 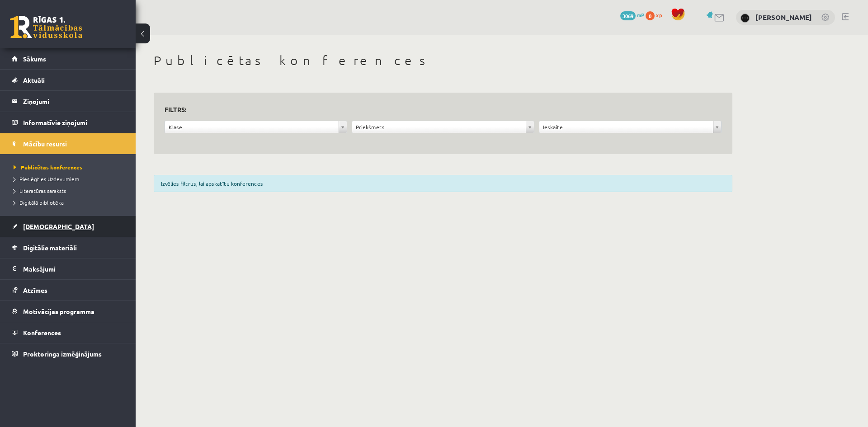 I want to click on legend: Maksājumi, so click(x=74, y=269).